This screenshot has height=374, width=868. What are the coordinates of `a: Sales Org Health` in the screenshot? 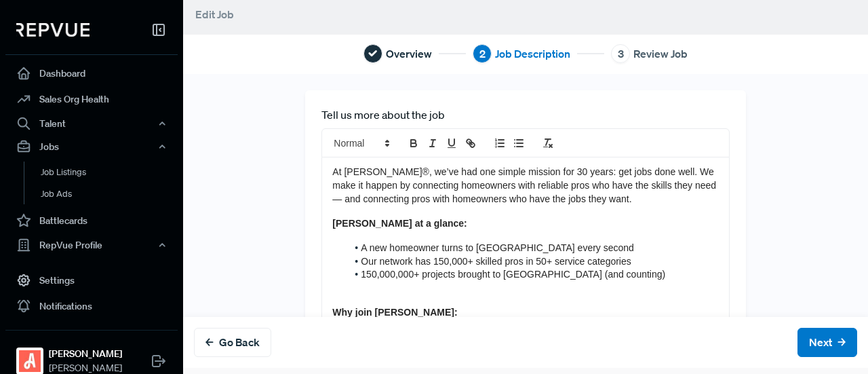 It's located at (91, 99).